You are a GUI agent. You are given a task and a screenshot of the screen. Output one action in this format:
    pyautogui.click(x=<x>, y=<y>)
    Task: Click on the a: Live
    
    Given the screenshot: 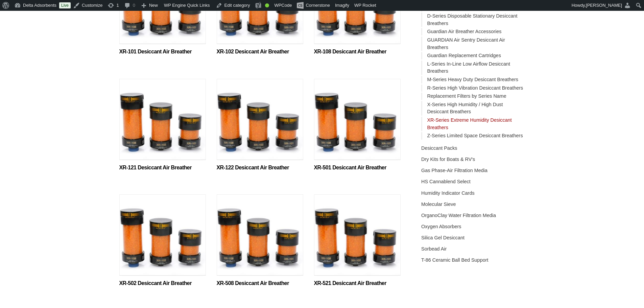 What is the action you would take?
    pyautogui.click(x=65, y=6)
    